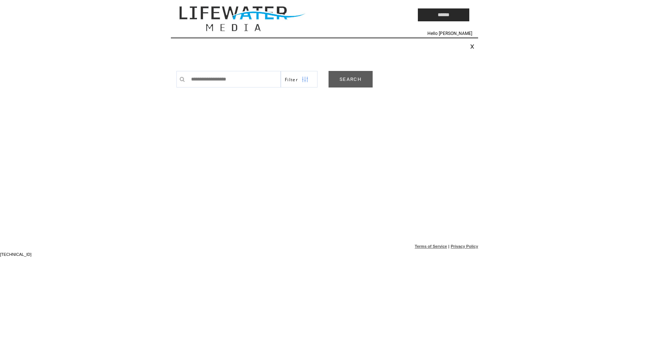 The image size is (649, 354). Describe the element at coordinates (305, 79) in the screenshot. I see `img: filters.png` at that location.